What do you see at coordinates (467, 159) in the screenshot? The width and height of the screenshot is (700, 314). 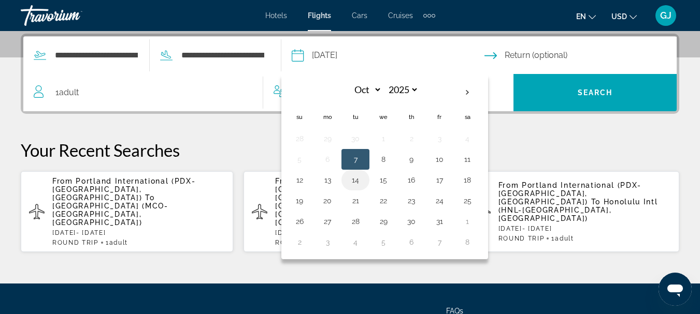 I see `button: Day 11` at bounding box center [467, 159].